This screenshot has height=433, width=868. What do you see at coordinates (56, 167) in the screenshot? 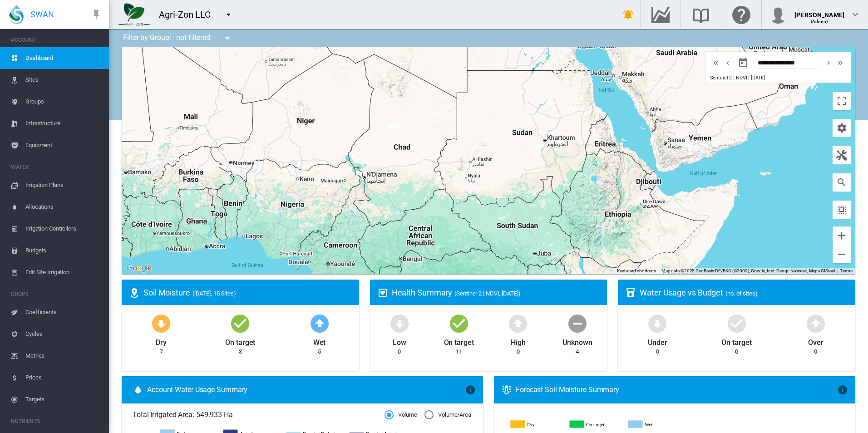
I see `span: WATER` at bounding box center [56, 167].